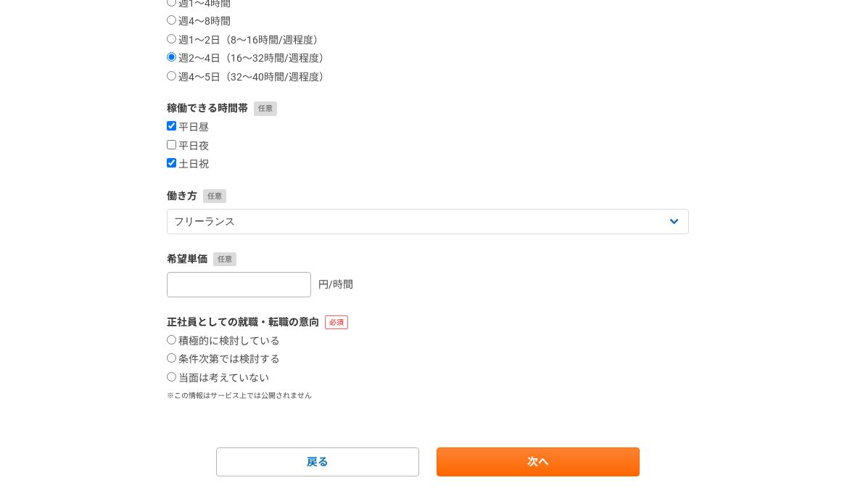  Describe the element at coordinates (245, 40) in the screenshot. I see `label: 週1〜2日（8〜16時間/週程度）` at that location.